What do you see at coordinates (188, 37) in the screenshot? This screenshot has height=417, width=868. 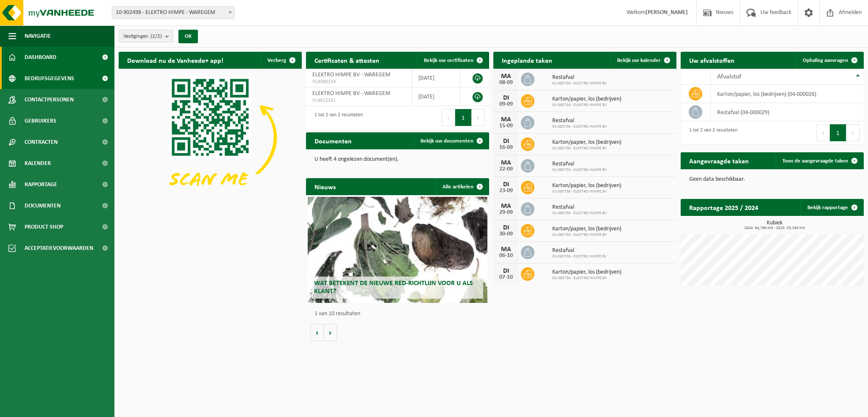 I see `button: OK` at bounding box center [188, 37].